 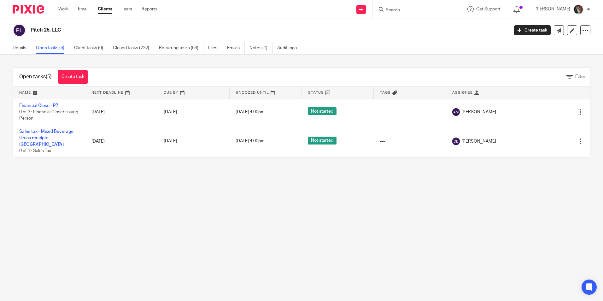 What do you see at coordinates (261, 48) in the screenshot?
I see `a: Notes (1)` at bounding box center [261, 48].